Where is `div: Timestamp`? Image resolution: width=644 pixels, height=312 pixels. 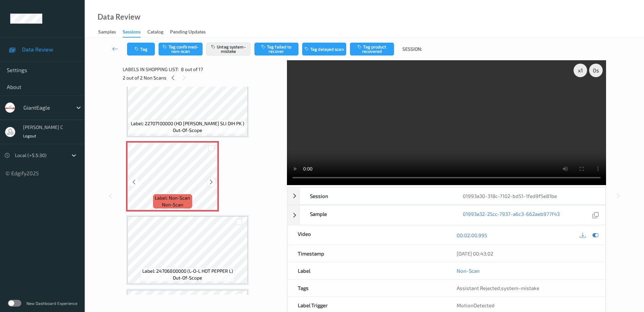 div: Timestamp is located at coordinates (367, 254).